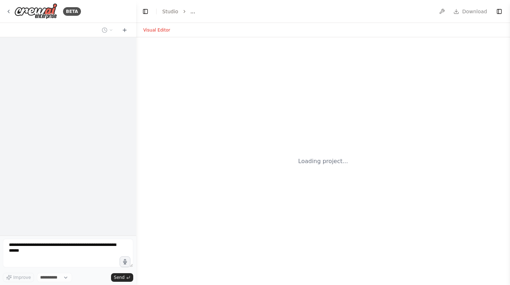  What do you see at coordinates (18, 277) in the screenshot?
I see `button: Improve` at bounding box center [18, 277].